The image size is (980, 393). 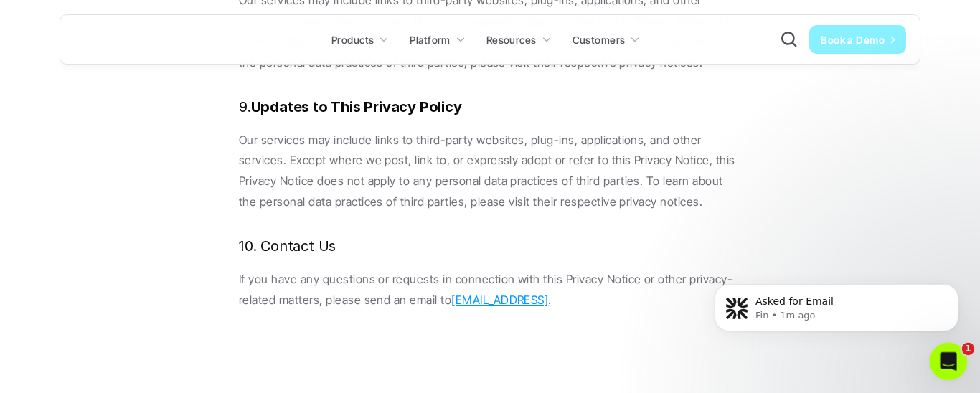 I want to click on div: message notification from Fin, 1m ago. Asked for Email, so click(x=143, y=54).